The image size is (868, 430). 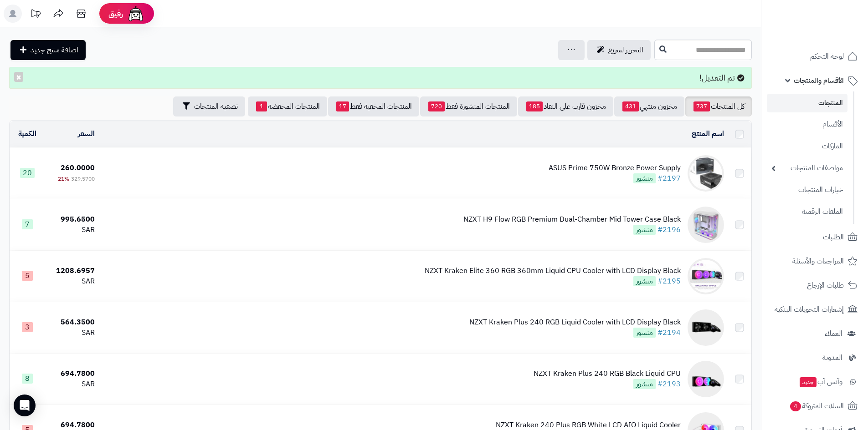 What do you see at coordinates (706, 174) in the screenshot?
I see `img: ASUS Prime 750W Bronze Power Supply` at bounding box center [706, 174].